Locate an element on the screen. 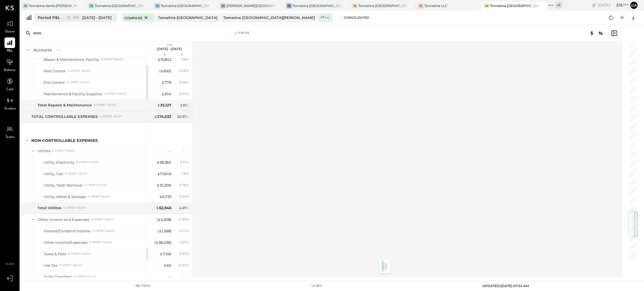  div: Other Income and Expenses is located at coordinates (63, 220).